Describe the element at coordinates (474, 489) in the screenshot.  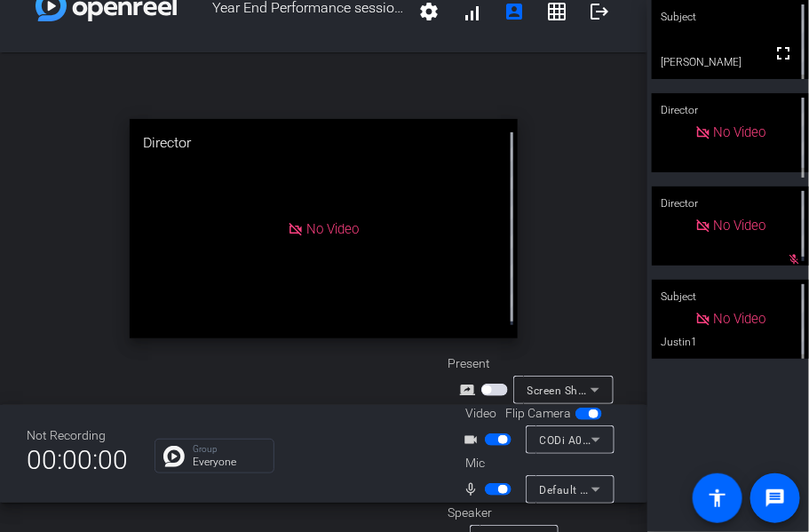
I see `mat-icon: mic_none` at that location.